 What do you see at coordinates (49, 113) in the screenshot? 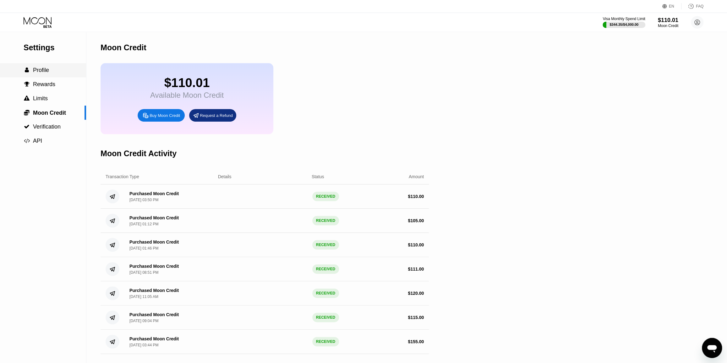
I see `span: Moon Credit` at bounding box center [49, 113].